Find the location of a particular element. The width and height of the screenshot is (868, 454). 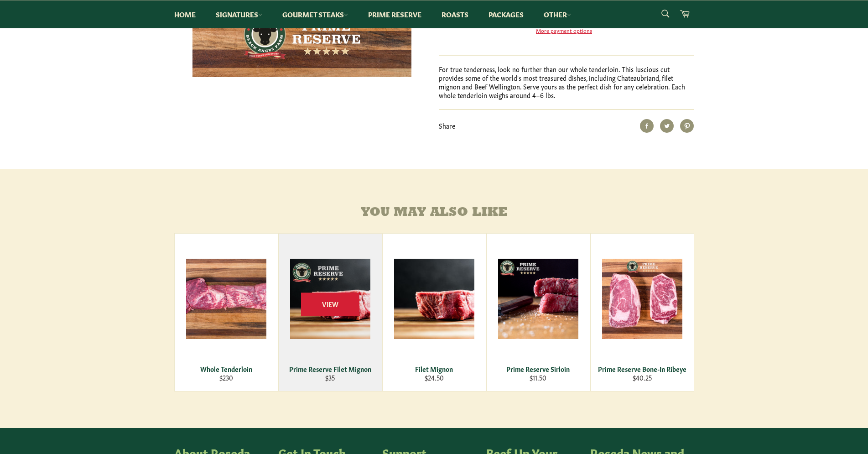

a: Prime Reserve is located at coordinates (394, 14).